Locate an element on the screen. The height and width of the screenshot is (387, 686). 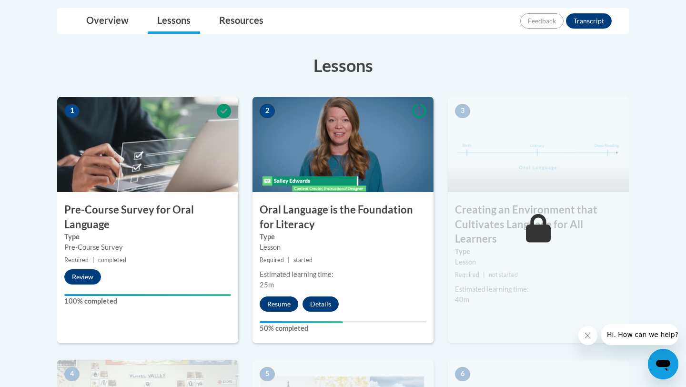
span: 4 is located at coordinates (72, 374).